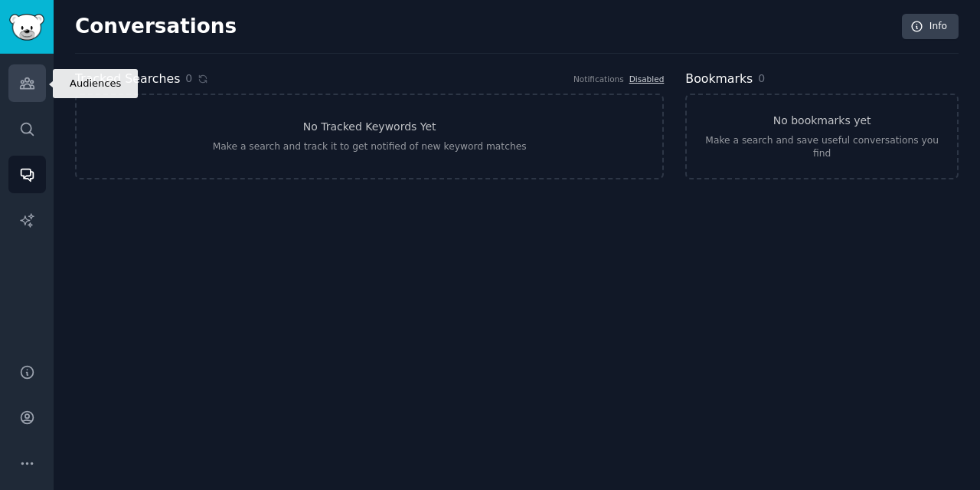  Describe the element at coordinates (931, 27) in the screenshot. I see `a: Info` at that location.